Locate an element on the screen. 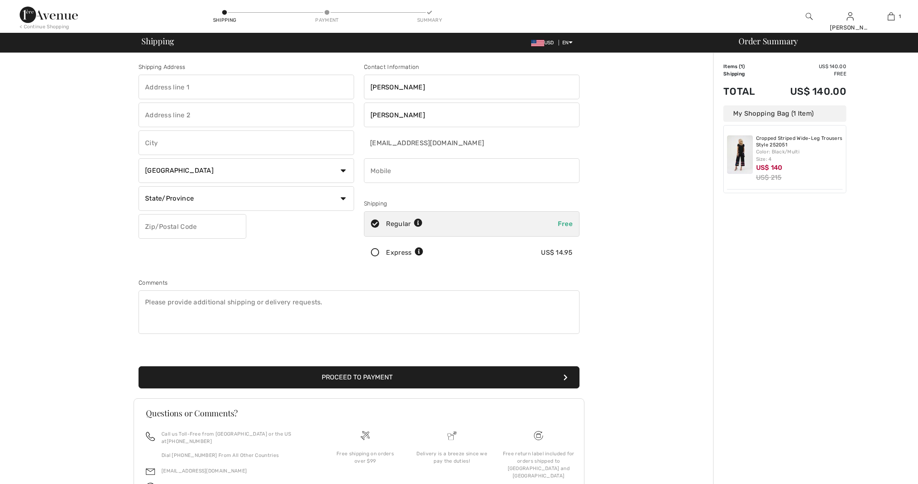  img: 1ère Avenue is located at coordinates (49, 15).